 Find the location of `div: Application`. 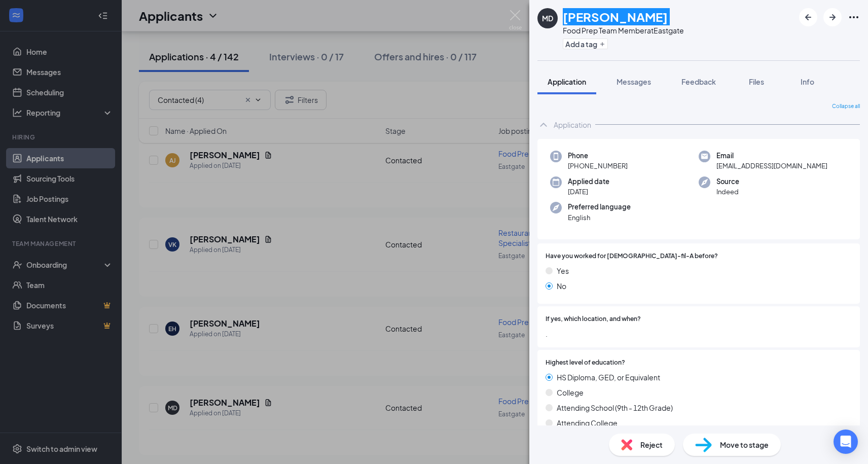

div: Application is located at coordinates (572, 125).